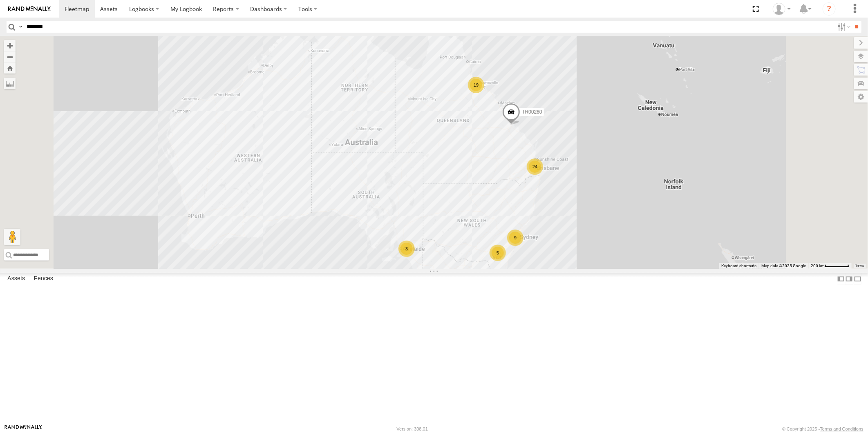  Describe the element at coordinates (23, 429) in the screenshot. I see `a: Visit our Website` at that location.